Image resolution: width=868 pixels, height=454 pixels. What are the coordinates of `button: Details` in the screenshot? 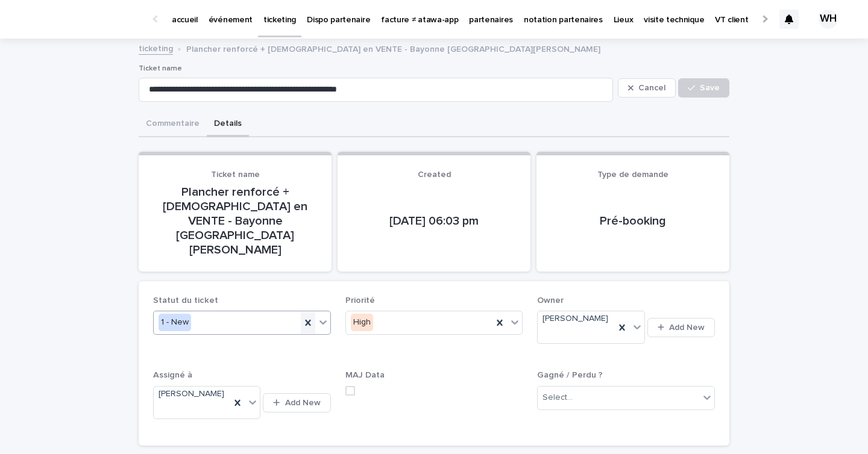 It's located at (228, 124).